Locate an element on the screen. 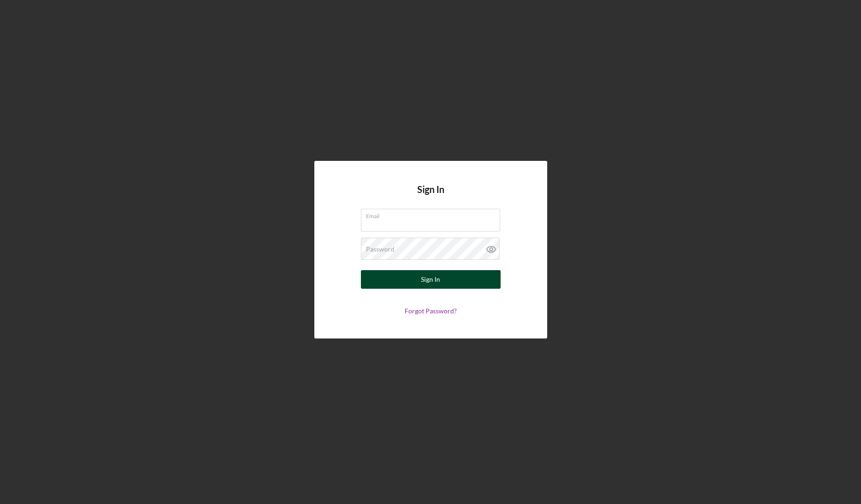 The image size is (861, 504). div: Sign In is located at coordinates (430, 280).